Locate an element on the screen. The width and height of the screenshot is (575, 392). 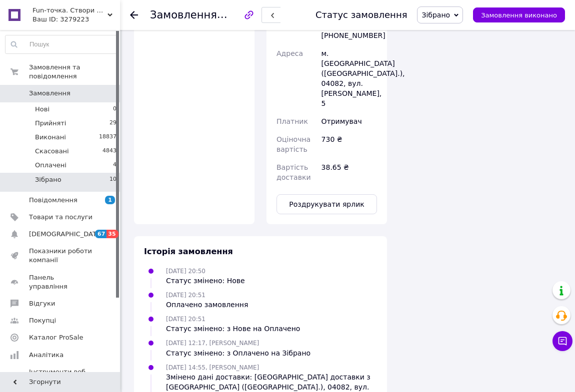
span: 67 is located at coordinates (101, 234).